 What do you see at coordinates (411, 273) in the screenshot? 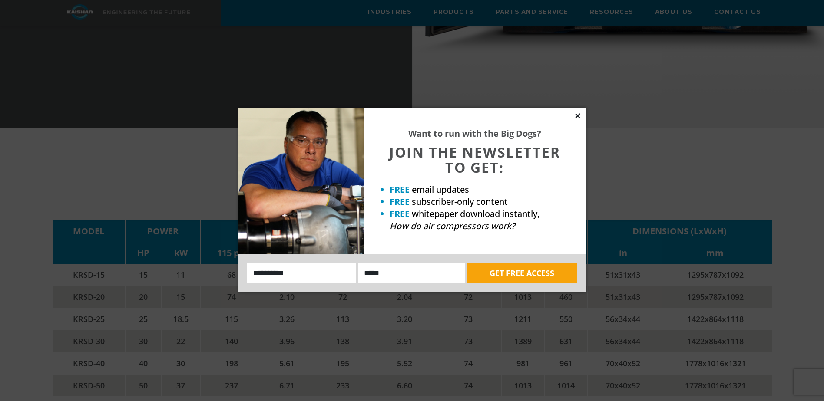
I see `input: Email` at bounding box center [411, 273].